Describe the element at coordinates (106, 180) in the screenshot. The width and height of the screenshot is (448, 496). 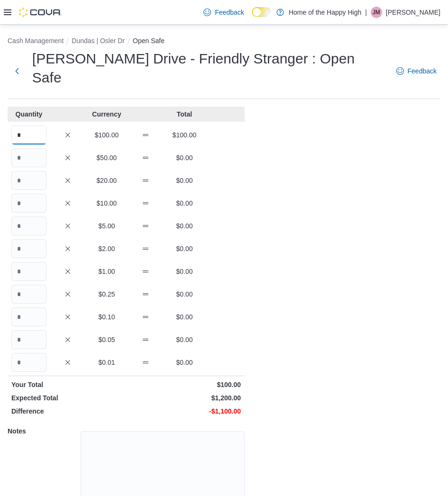
I see `p: $20.00` at that location.